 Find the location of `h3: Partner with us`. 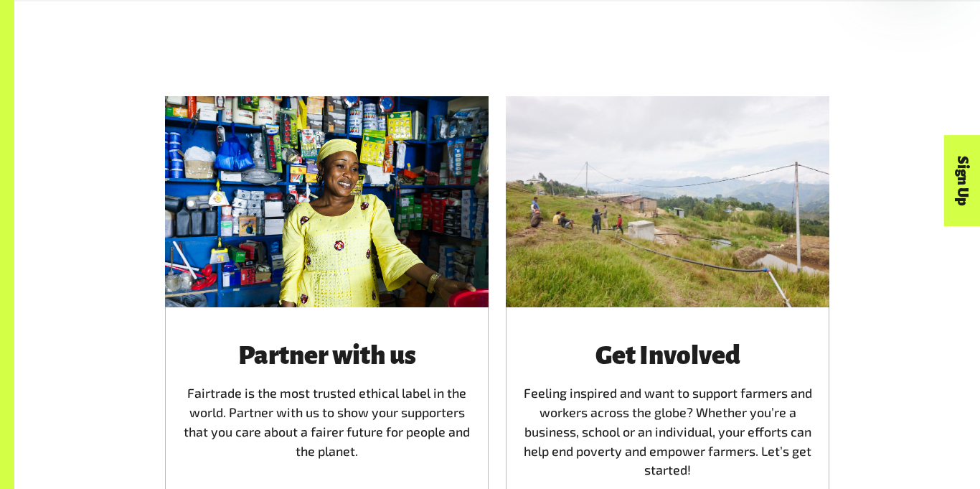

h3: Partner with us is located at coordinates (326, 356).